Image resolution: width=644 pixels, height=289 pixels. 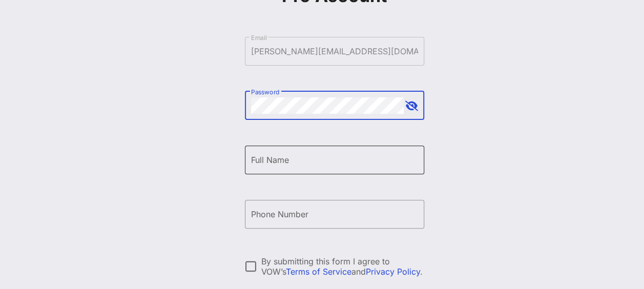 I want to click on label: Password, so click(x=265, y=92).